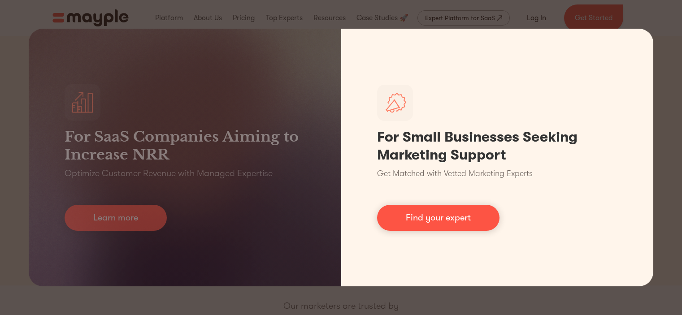 Image resolution: width=682 pixels, height=315 pixels. Describe the element at coordinates (185, 146) in the screenshot. I see `h3: For SaaS Companies Aiming to Increase NRR` at that location.